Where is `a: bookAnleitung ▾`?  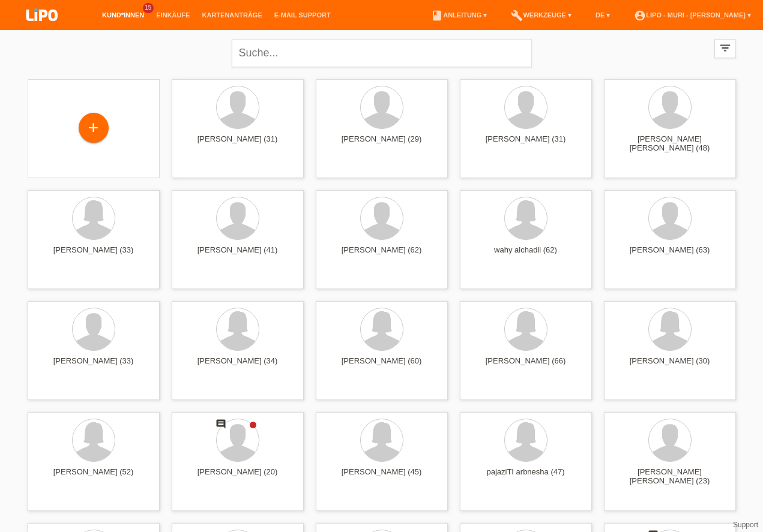 a: bookAnleitung ▾ is located at coordinates (458, 15).